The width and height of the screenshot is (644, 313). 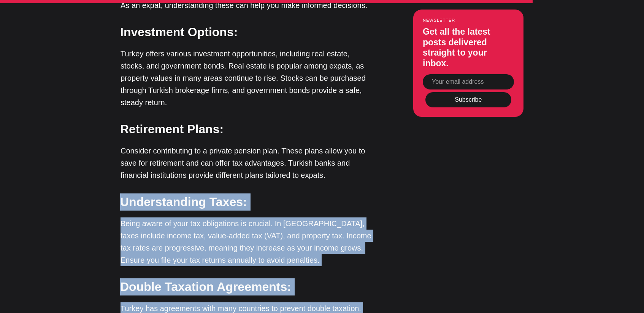 I want to click on button: Subscribe, so click(x=468, y=99).